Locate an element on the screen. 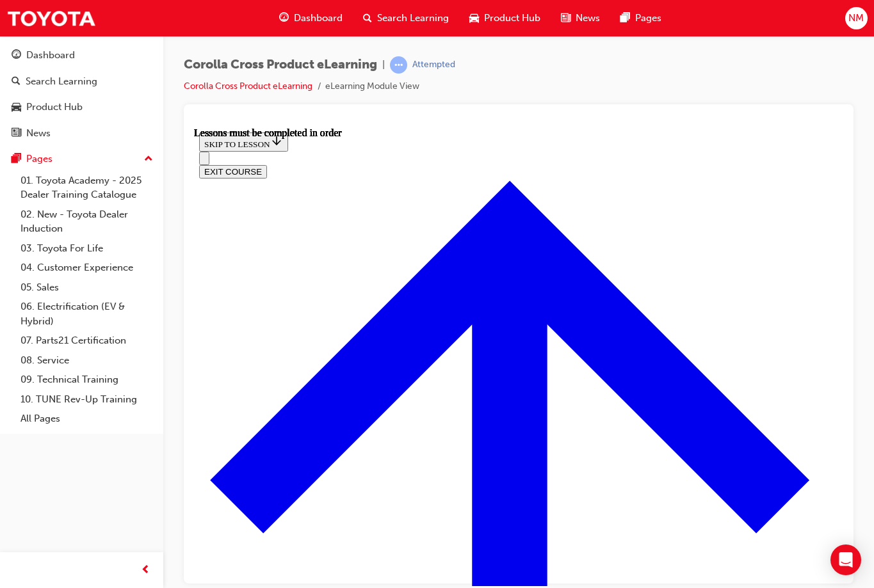  span: NM is located at coordinates (856, 18).